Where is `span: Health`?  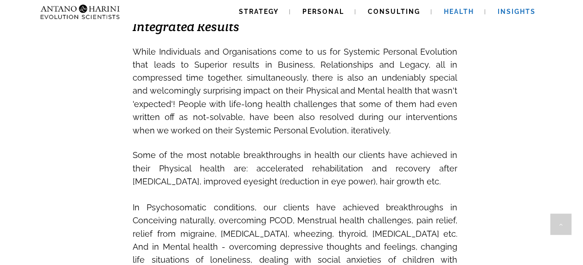
span: Health is located at coordinates (459, 12).